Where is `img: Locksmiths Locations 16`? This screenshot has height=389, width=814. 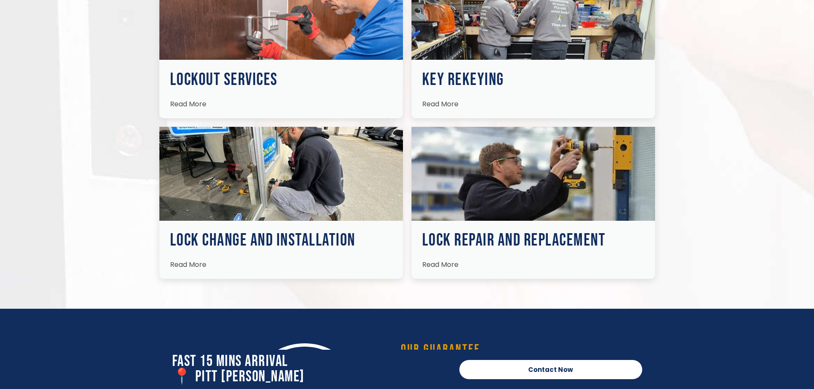 img: Locksmiths Locations 16 is located at coordinates (281, 174).